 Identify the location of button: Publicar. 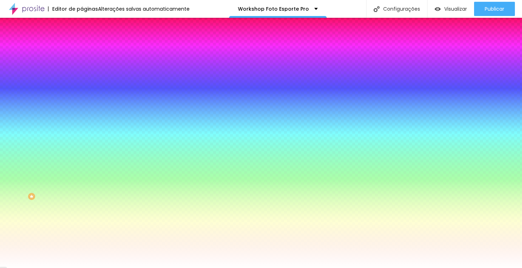
(495, 9).